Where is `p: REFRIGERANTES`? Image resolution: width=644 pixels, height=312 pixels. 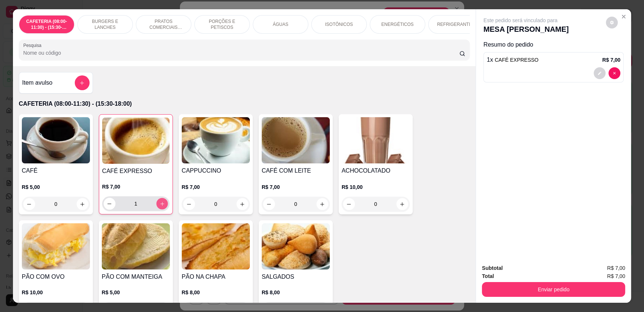 p: REFRIGERANTES is located at coordinates (456, 25).